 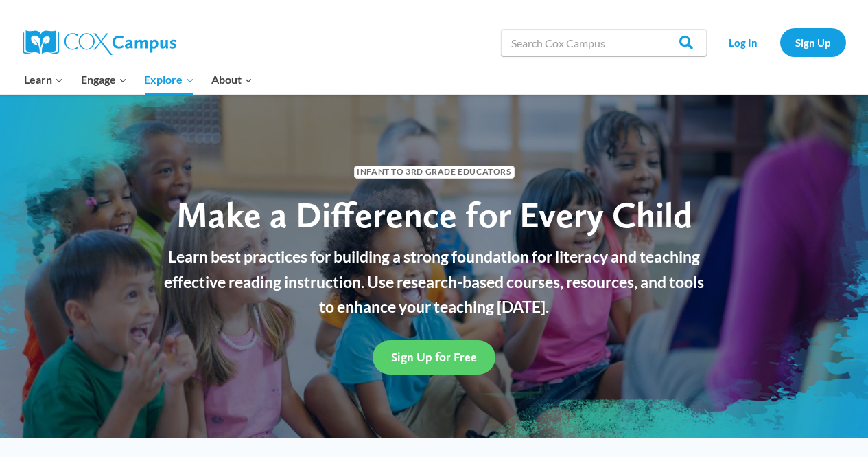 What do you see at coordinates (743, 42) in the screenshot?
I see `a: Log In` at bounding box center [743, 42].